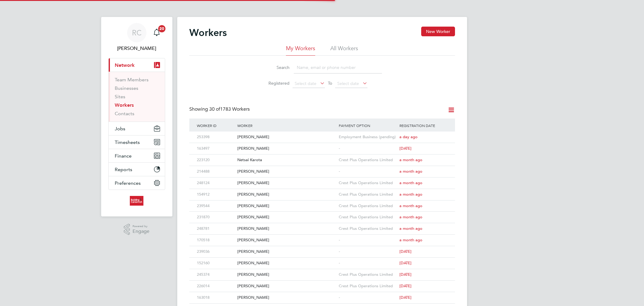 This screenshot has height=306, width=644. What do you see at coordinates (300, 50) in the screenshot?
I see `li: My Workers` at bounding box center [300, 50].